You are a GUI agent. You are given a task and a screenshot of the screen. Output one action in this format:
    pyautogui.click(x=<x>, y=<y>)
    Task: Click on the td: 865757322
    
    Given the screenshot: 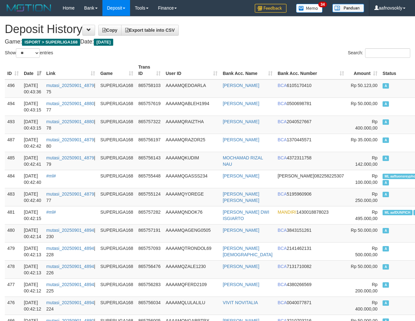 What is the action you would take?
    pyautogui.click(x=149, y=125)
    